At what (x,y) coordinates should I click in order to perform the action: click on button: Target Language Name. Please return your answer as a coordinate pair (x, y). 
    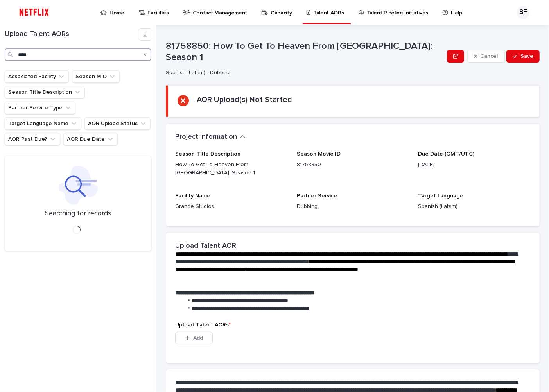
    Looking at the image, I should click on (43, 123).